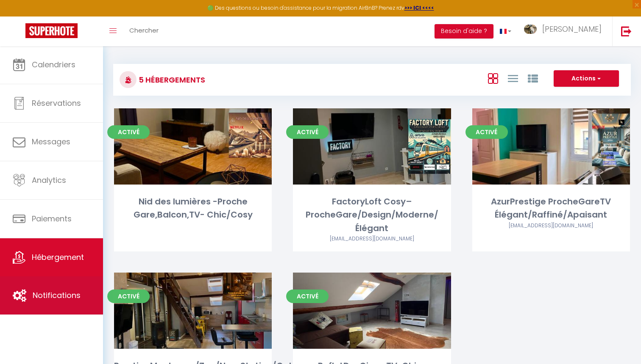  I want to click on a: Vue en Liste, so click(513, 78).